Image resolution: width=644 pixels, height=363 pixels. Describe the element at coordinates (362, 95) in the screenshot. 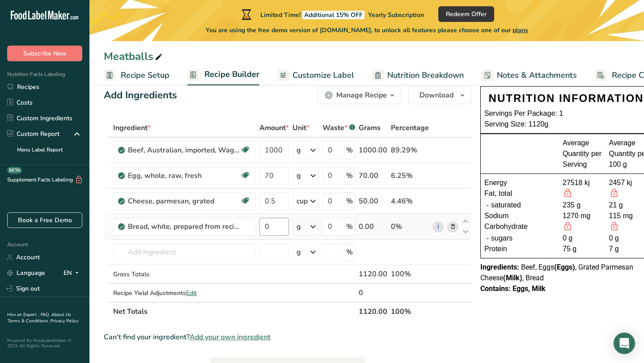

I see `div: Manage Recipe` at that location.